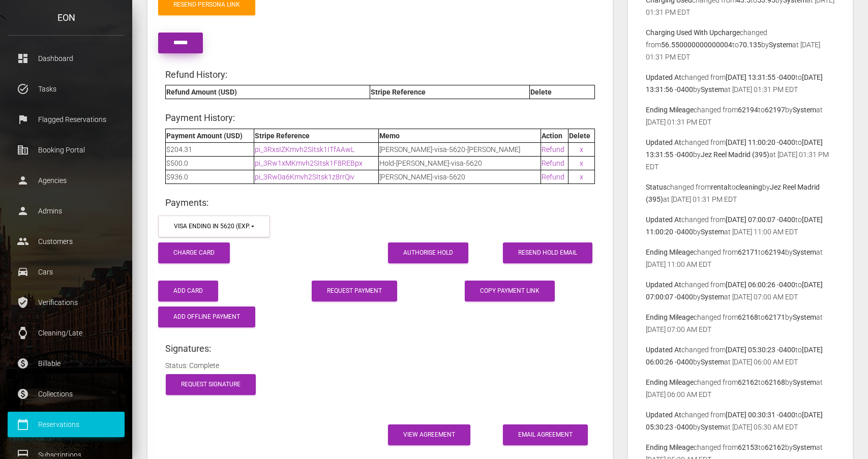 Image resolution: width=868 pixels, height=459 pixels. Describe the element at coordinates (210, 176) in the screenshot. I see `td: $936.0` at that location.